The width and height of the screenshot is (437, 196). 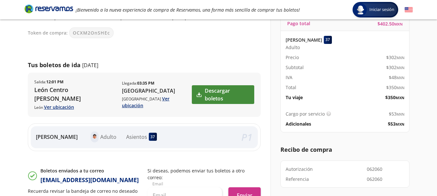 What do you see at coordinates (297, 179) in the screenshot?
I see `p: Referencia` at bounding box center [297, 179].